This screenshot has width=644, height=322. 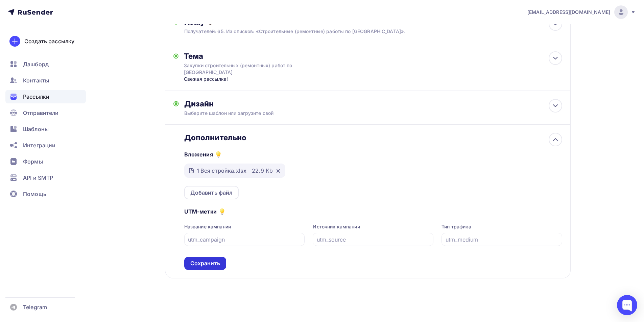 What do you see at coordinates (205, 263) in the screenshot?
I see `div: Сохранить` at bounding box center [205, 263].